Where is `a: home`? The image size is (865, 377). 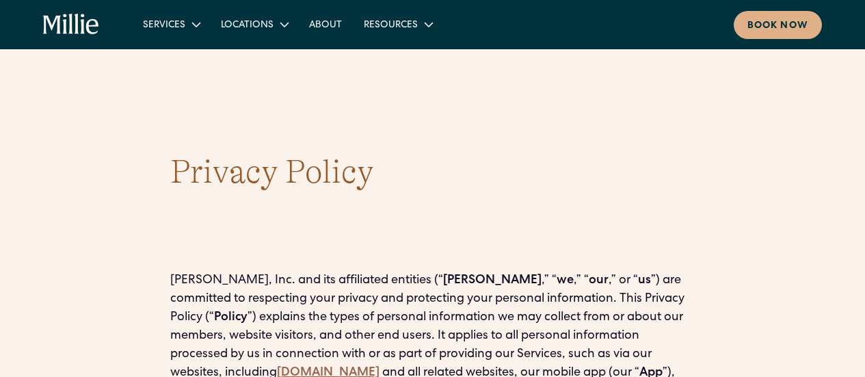 a: home is located at coordinates (71, 25).